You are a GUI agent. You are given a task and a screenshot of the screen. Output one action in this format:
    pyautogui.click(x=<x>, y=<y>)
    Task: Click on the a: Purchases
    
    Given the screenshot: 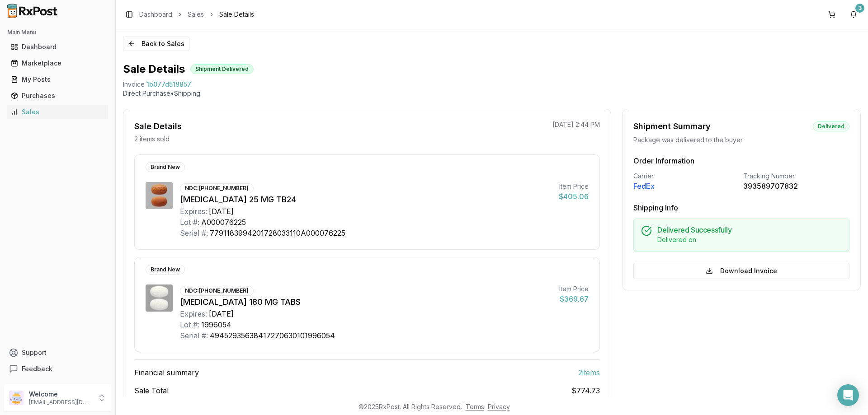 What is the action you would take?
    pyautogui.click(x=57, y=96)
    